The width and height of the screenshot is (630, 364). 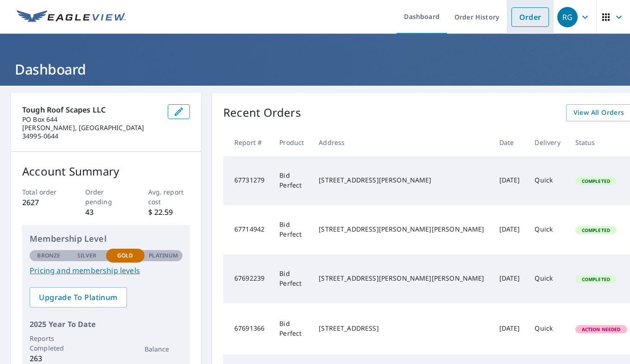 I want to click on th: Report #, so click(x=247, y=142).